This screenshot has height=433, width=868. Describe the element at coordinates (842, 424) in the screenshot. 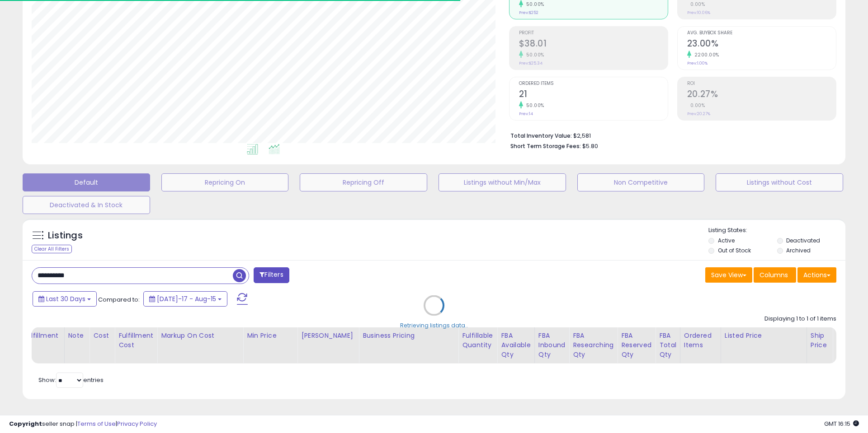

I see `span: 2025-09-16 16:15 GMT` at that location.